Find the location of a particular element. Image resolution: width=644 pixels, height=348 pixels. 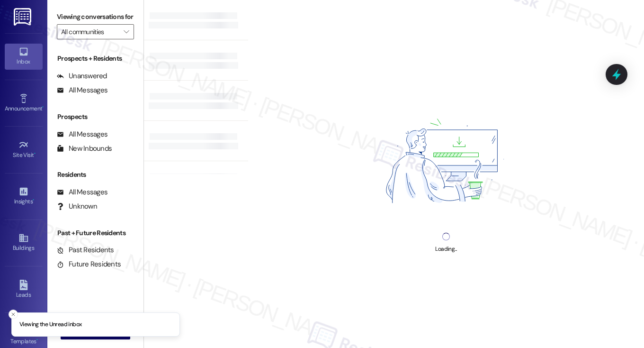

div: Unknown is located at coordinates (77, 206).